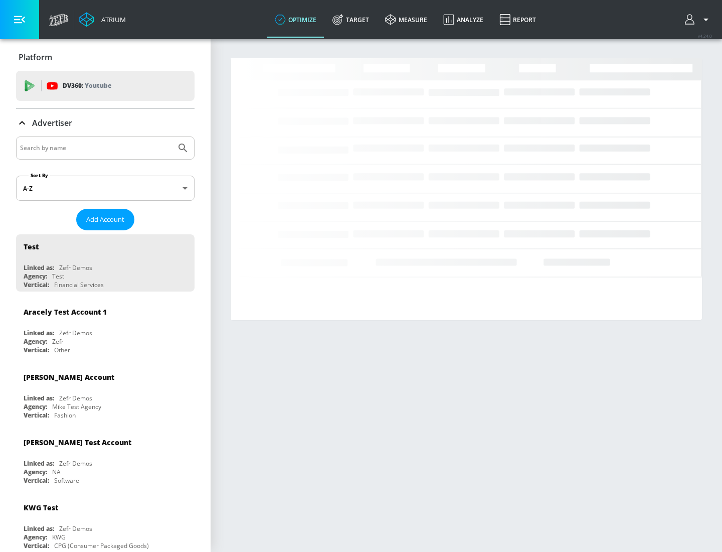 The height and width of the screenshot is (552, 722). I want to click on input: Search by name, so click(96, 148).